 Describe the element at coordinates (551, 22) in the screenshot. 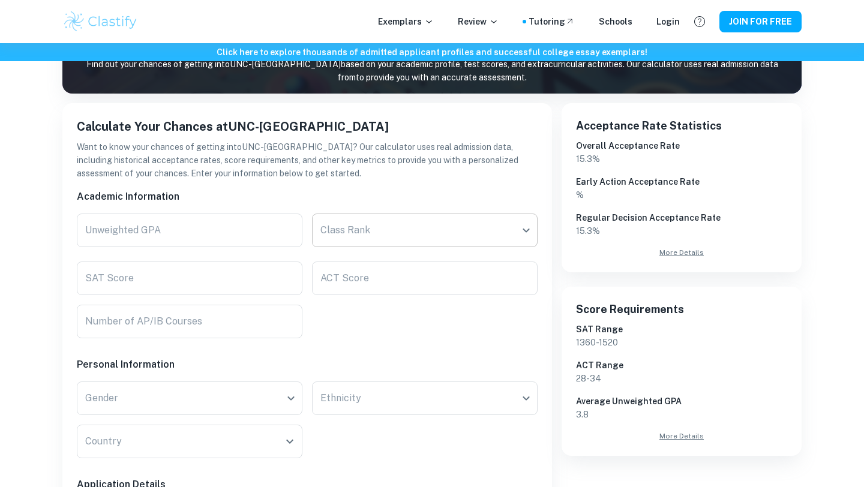

I see `div: Tutoring` at that location.